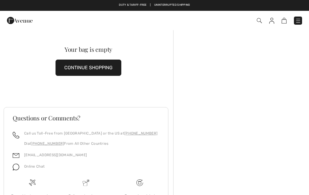  What do you see at coordinates (259, 21) in the screenshot?
I see `img: Search` at bounding box center [259, 21].